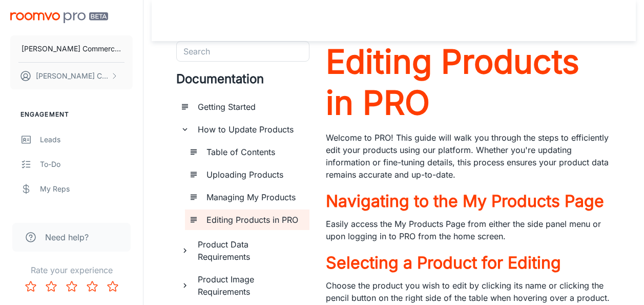 The image size is (644, 305). What do you see at coordinates (468, 230) in the screenshot?
I see `p: Easily access the My Products Page from either the side panel menu or upon logging in to PRO from...` at bounding box center [468, 230].